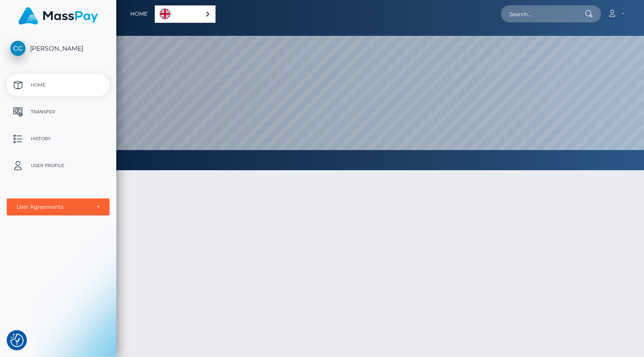  I want to click on a: English, so click(185, 14).